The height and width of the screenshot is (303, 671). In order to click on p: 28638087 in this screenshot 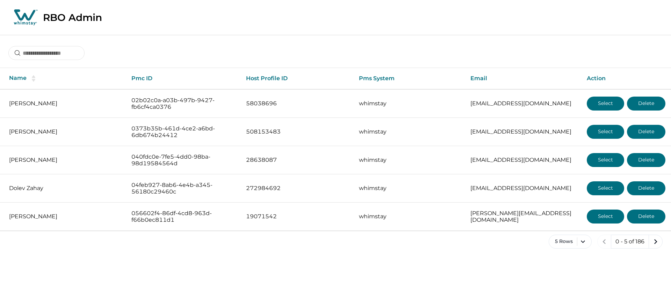, I will do `click(297, 160)`.